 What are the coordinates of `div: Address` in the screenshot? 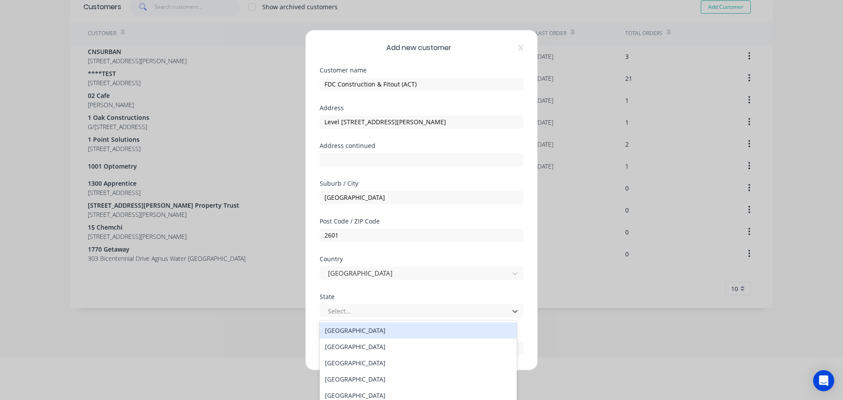 It's located at (422, 108).